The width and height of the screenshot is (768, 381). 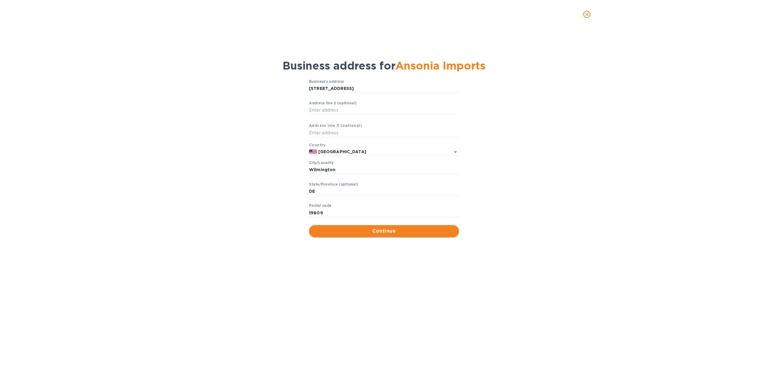 I want to click on label: Сity/Locаlity, so click(x=321, y=163).